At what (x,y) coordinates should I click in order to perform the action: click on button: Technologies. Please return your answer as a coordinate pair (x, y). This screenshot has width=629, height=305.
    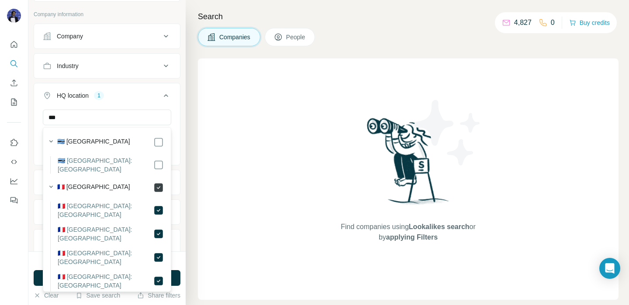
    Looking at the image, I should click on (107, 242).